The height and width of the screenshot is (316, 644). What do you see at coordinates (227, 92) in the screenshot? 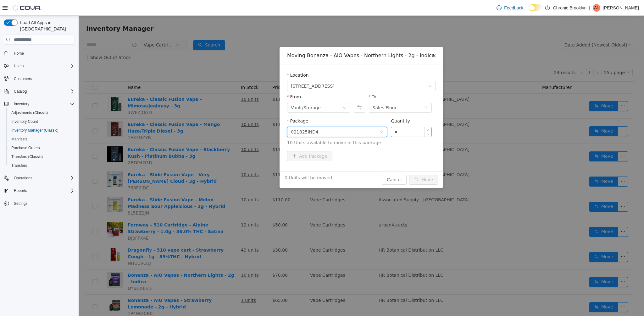
I see `div: Vault/Storage` at bounding box center [227, 92].